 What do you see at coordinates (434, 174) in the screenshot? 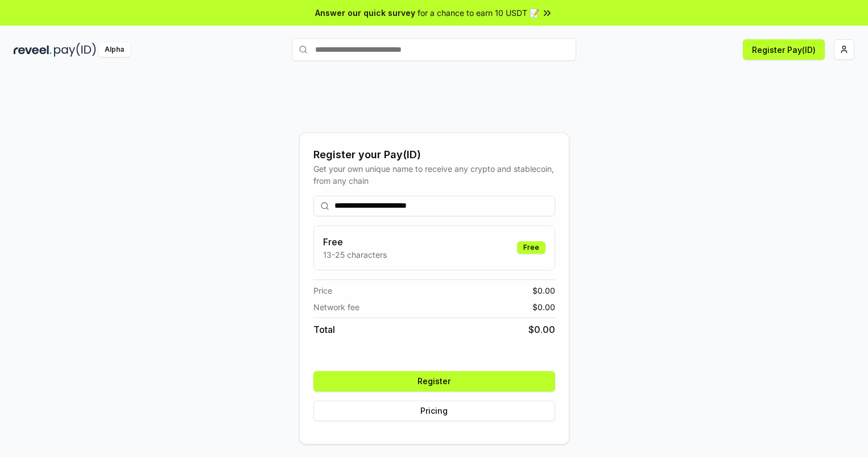
I see `div: Get your own unique name to receive any crypto and stablecoin, from any chain` at bounding box center [434, 174].